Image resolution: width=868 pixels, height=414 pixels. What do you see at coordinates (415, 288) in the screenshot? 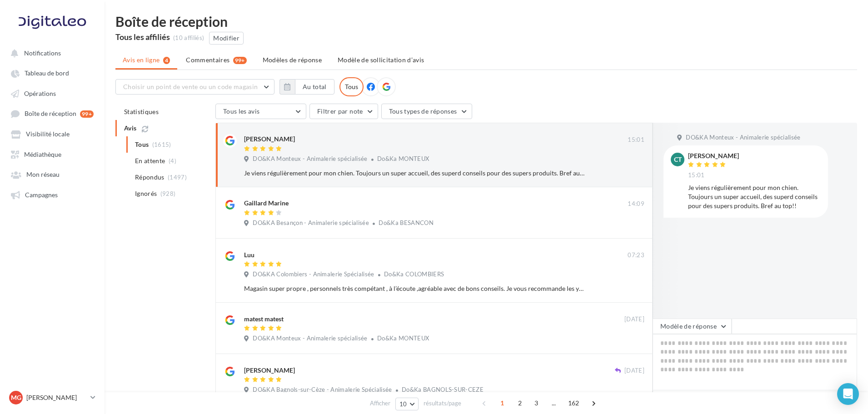
I see `div: Magasin super propre , personnels très compétant , à l’écoute ,agréable avec de bons conseils. Je...` at bounding box center [415, 288].